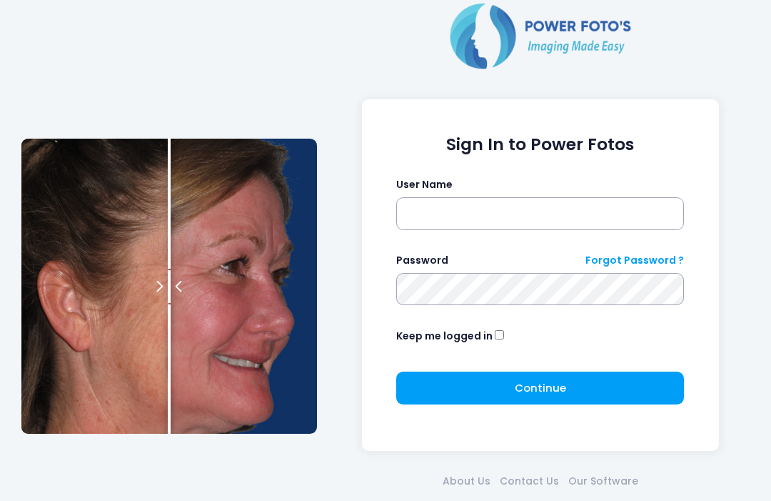 The width and height of the screenshot is (771, 501). I want to click on a: Our Software, so click(603, 481).